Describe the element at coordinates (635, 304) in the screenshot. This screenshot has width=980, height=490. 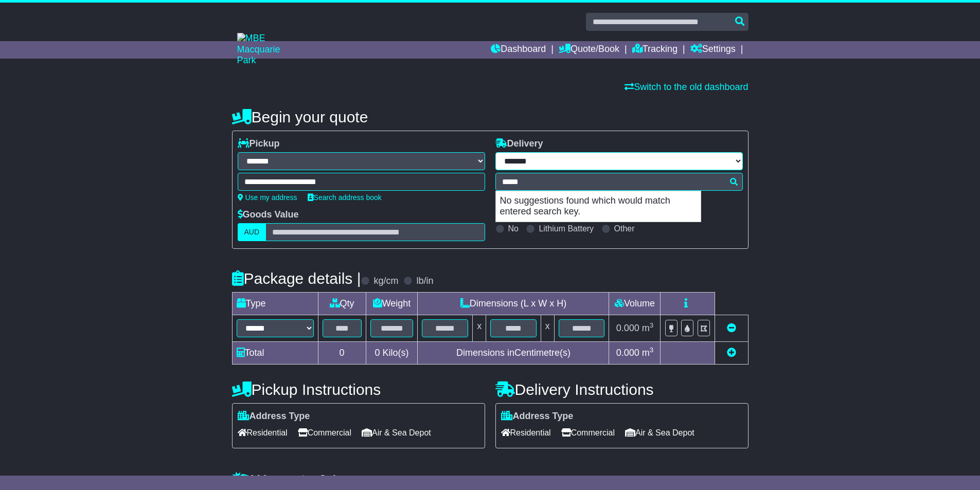
I see `td: Volume` at that location.